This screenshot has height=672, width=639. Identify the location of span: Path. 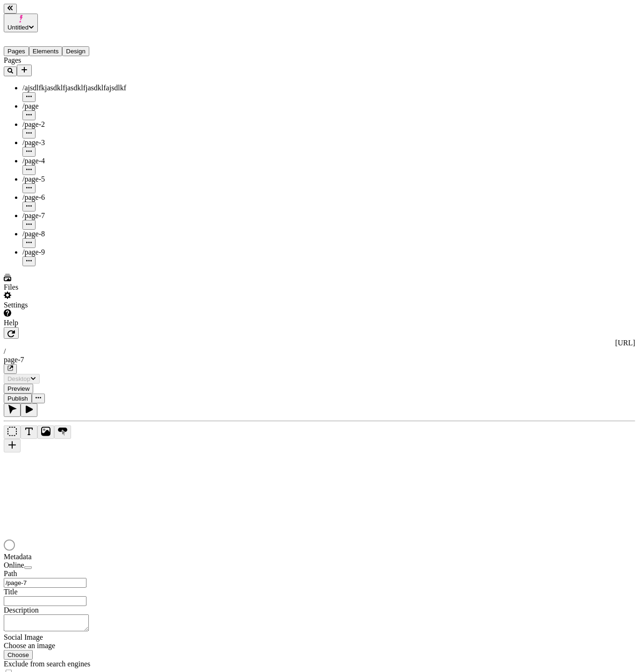
(10, 573).